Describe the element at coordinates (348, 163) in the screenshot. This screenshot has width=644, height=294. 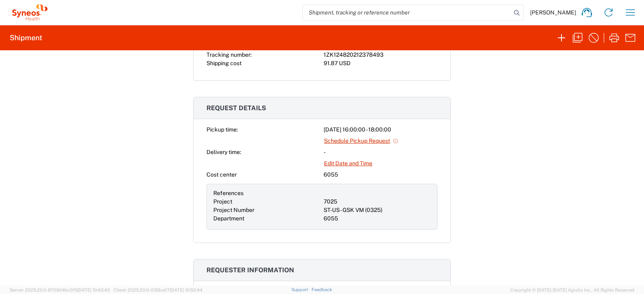
I see `a: Edit Date and Time` at that location.